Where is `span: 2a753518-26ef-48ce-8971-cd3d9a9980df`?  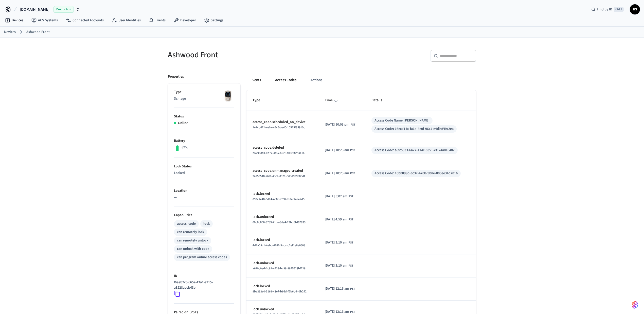
span: 2a753518-26ef-48ce-8971-cd3d9a9980df is located at coordinates (278, 176).